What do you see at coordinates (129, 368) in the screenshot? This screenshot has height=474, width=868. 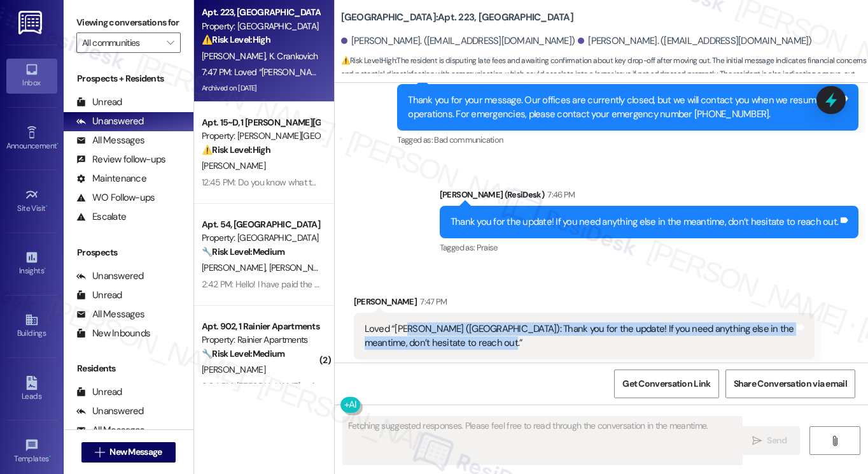 I see `div: Residents` at bounding box center [129, 368].